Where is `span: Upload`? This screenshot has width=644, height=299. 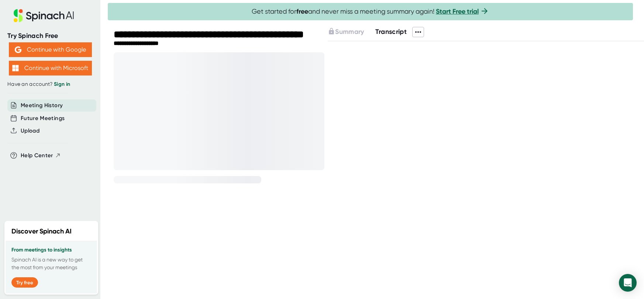
span: Upload is located at coordinates (30, 131).